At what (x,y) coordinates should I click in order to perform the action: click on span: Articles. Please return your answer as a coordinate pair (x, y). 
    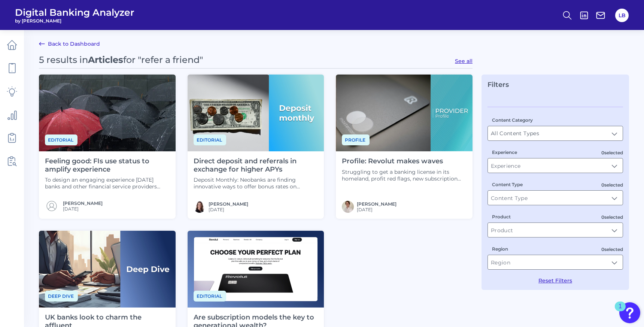
    Looking at the image, I should click on (106, 59).